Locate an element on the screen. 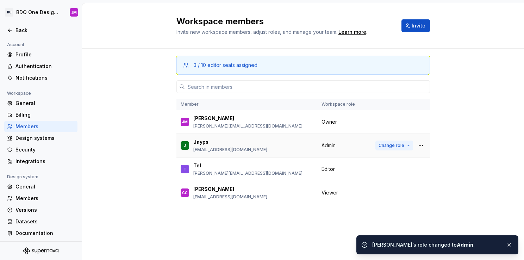  div: Billing is located at coordinates (45, 115).